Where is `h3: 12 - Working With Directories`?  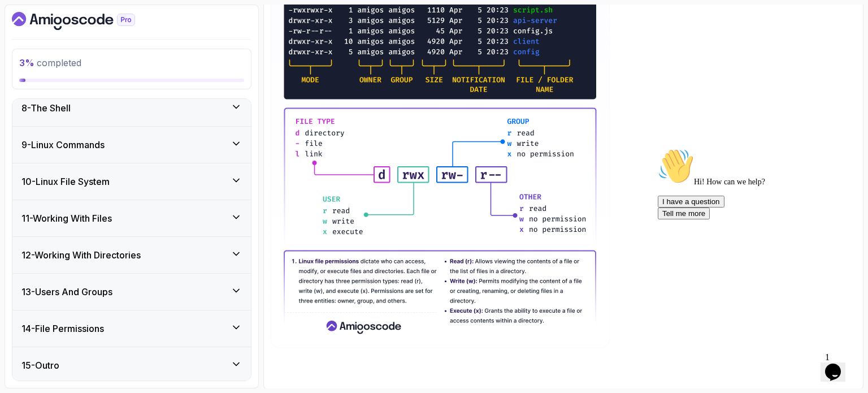
h3: 12 - Working With Directories is located at coordinates (81, 255).